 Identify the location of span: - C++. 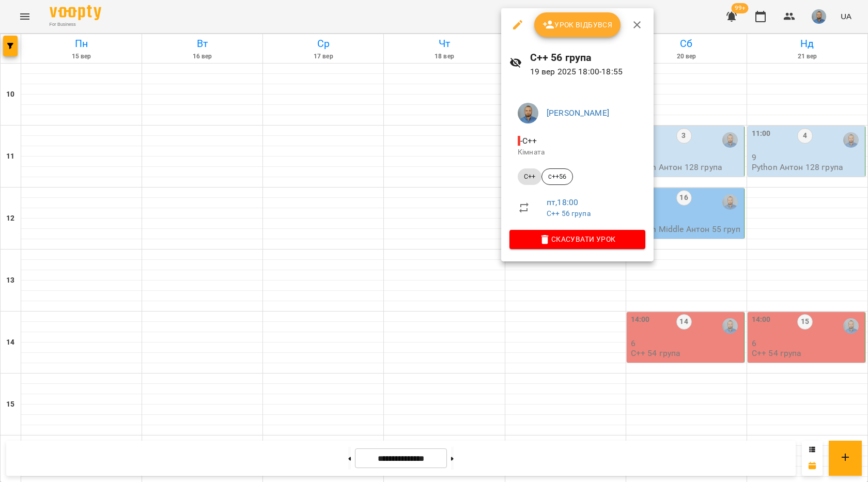
(528, 140).